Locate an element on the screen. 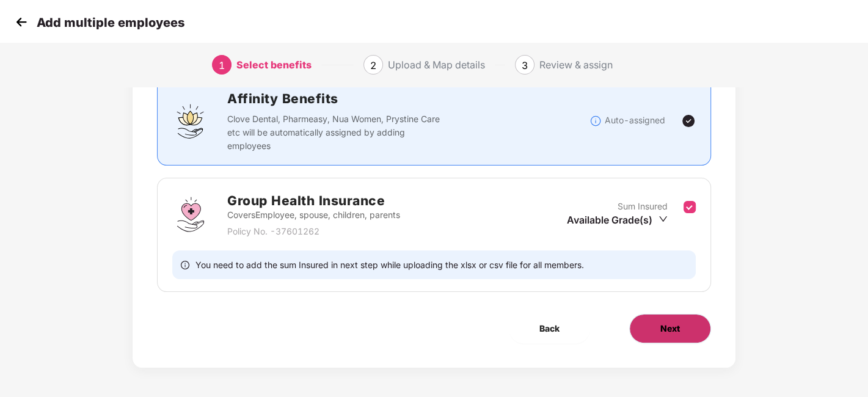 This screenshot has width=868, height=397. div: Review & assign is located at coordinates (576, 65).